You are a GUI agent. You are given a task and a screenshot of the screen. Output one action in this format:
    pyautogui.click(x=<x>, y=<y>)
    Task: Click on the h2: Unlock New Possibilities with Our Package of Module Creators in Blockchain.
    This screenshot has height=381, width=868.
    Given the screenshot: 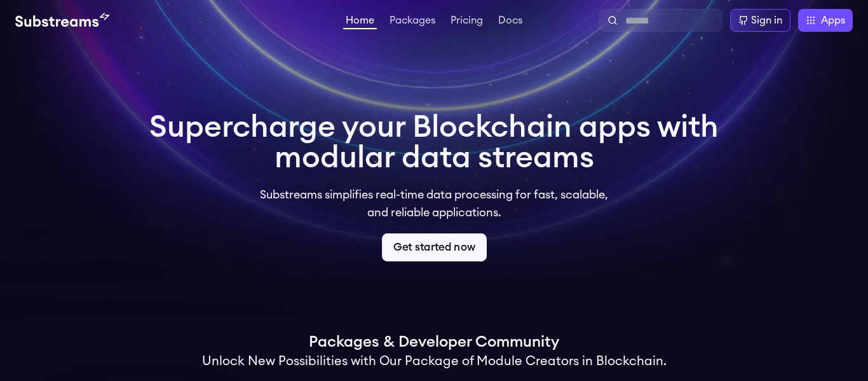 What is the action you would take?
    pyautogui.click(x=434, y=361)
    